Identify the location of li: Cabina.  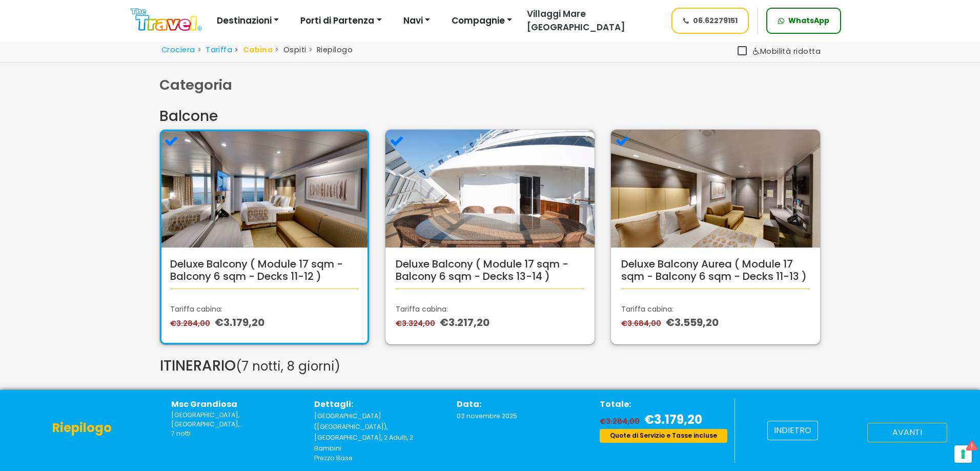
(252, 50).